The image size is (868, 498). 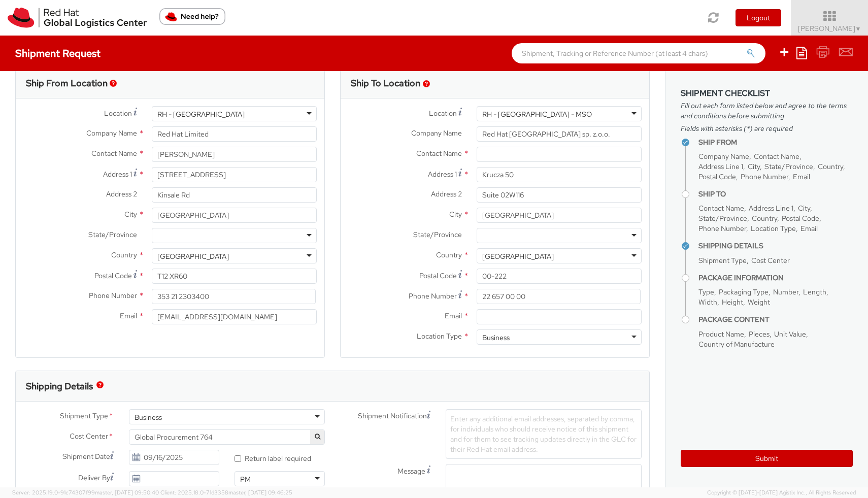 I want to click on span: Product Name, so click(x=721, y=335).